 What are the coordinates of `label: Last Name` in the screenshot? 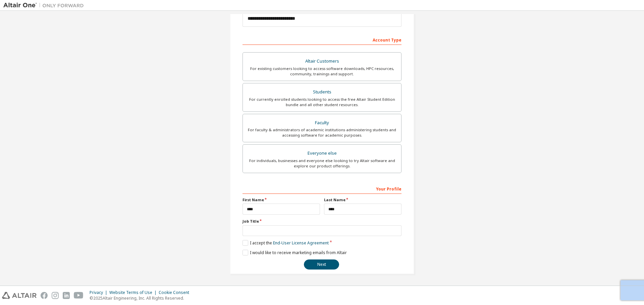 It's located at (363, 200).